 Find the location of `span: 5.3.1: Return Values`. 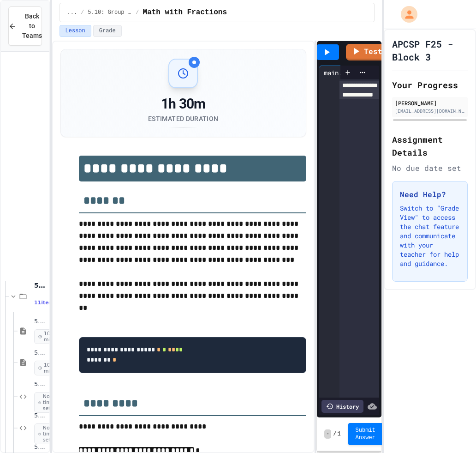

span: 5.3.1: Return Values is located at coordinates (41, 321).